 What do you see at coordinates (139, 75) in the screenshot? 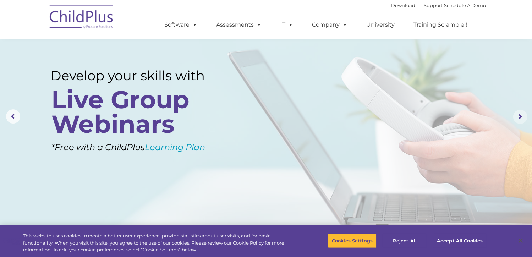
I see `rs-layer: Develop your skills with` at bounding box center [139, 75].